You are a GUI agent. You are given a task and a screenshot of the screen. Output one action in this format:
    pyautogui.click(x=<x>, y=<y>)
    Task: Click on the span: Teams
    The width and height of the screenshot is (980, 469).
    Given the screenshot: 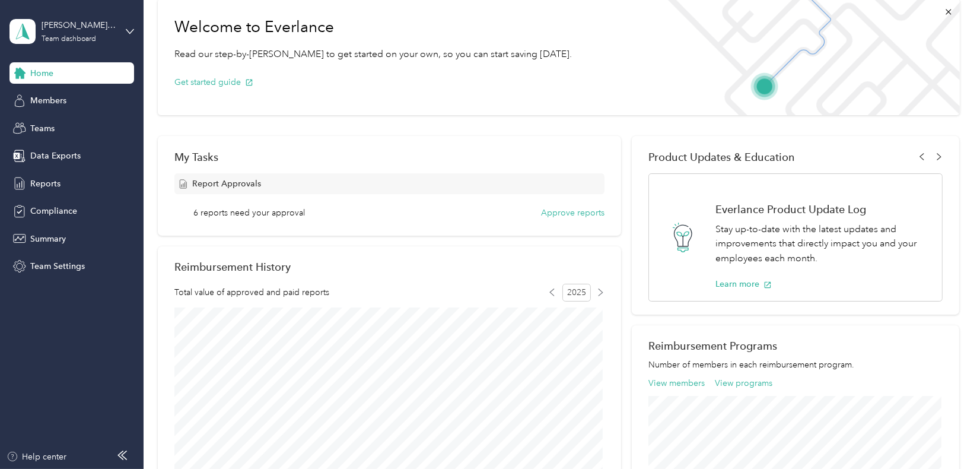 What is the action you would take?
    pyautogui.click(x=42, y=128)
    